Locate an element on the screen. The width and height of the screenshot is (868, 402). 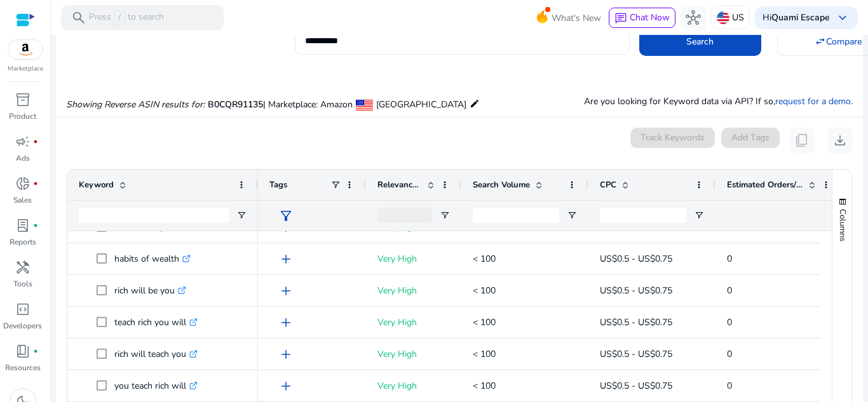
span: 236 is located at coordinates (481, 227).